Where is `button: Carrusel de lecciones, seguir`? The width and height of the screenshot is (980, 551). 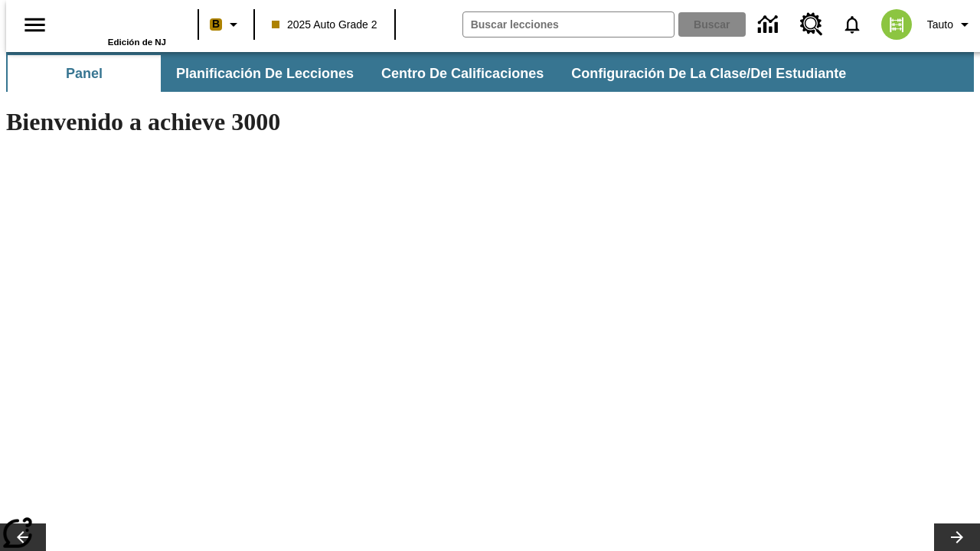 button: Carrusel de lecciones, seguir is located at coordinates (957, 537).